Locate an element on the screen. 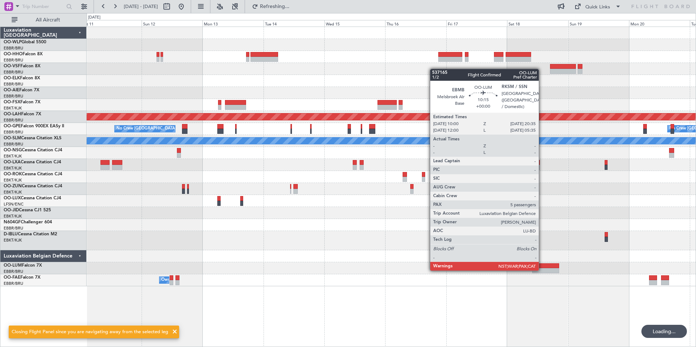  span: OO-WLP is located at coordinates (12, 42).